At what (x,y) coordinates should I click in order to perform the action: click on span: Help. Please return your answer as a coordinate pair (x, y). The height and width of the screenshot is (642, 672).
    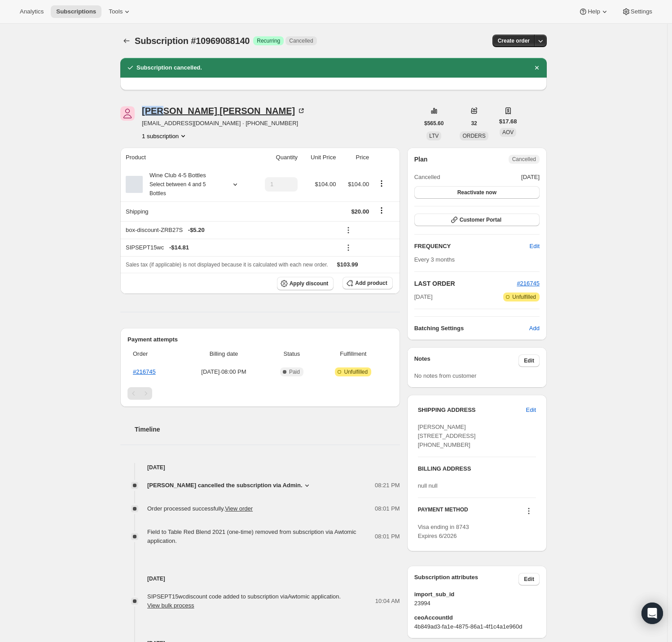
    Looking at the image, I should click on (593, 11).